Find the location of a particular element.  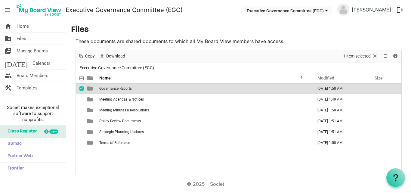

span: Size is located at coordinates (378, 78).